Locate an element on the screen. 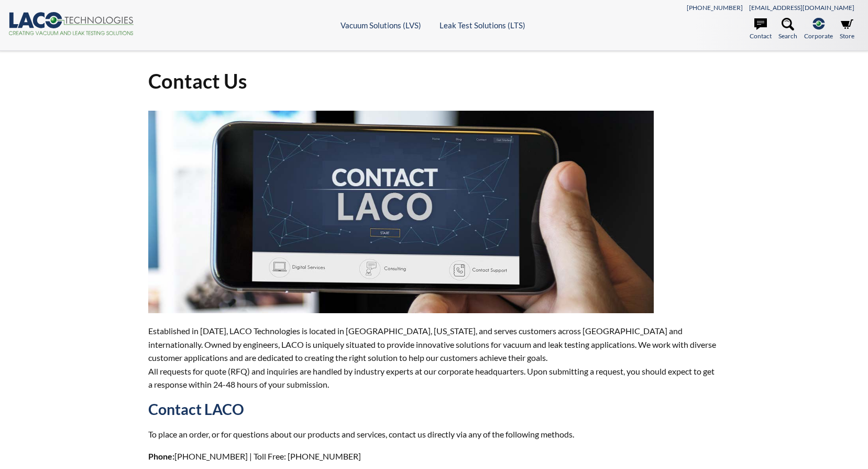 Image resolution: width=868 pixels, height=469 pixels. img: ContactUs.jpg is located at coordinates (401, 212).